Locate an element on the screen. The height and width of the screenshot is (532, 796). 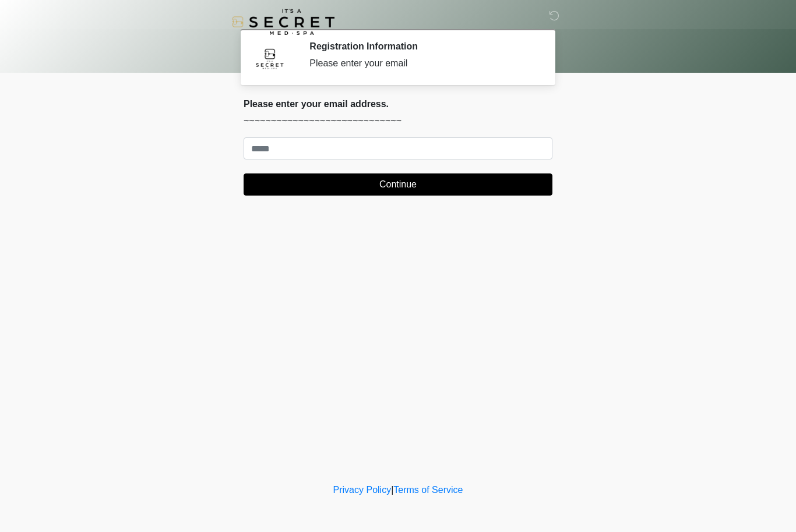
img: Agent Avatar is located at coordinates (270, 58).